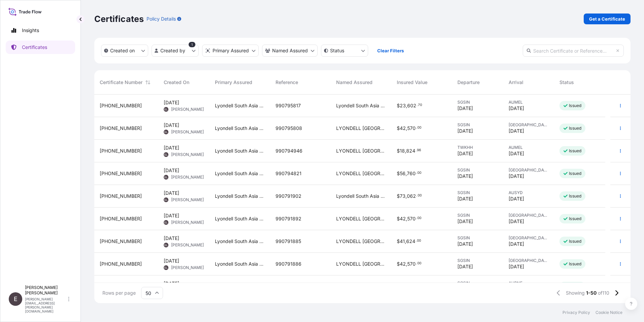 This screenshot has height=322, width=644. What do you see at coordinates (192, 45) in the screenshot?
I see `div: 1` at bounding box center [192, 45].